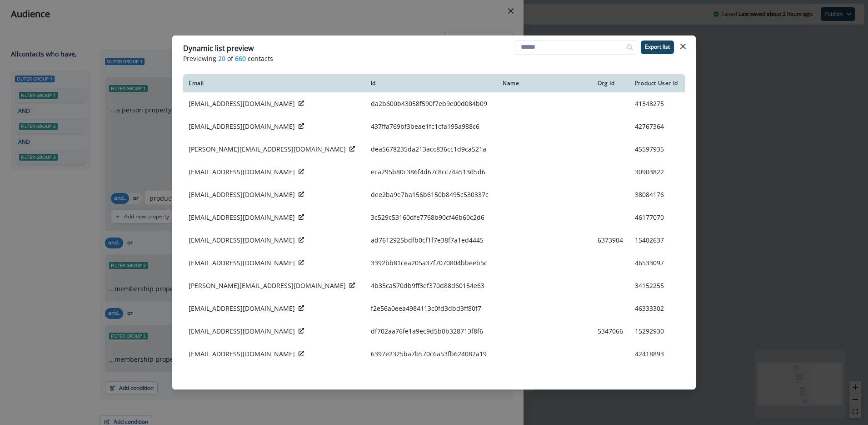 This screenshot has width=868, height=425. Describe the element at coordinates (241, 58) in the screenshot. I see `span: 660` at that location.